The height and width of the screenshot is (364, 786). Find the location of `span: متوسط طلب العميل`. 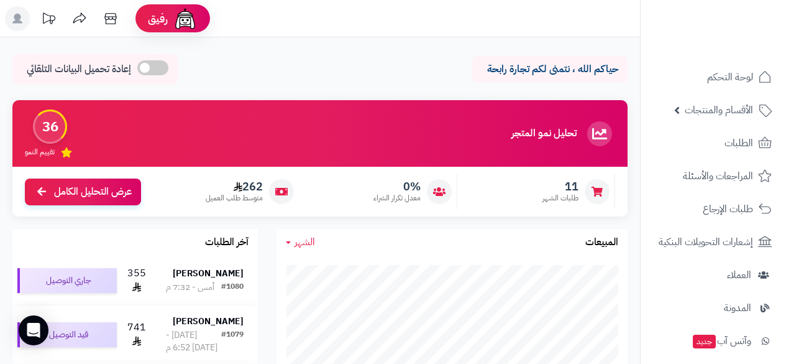

span: متوسط طلب العميل is located at coordinates (234, 198).